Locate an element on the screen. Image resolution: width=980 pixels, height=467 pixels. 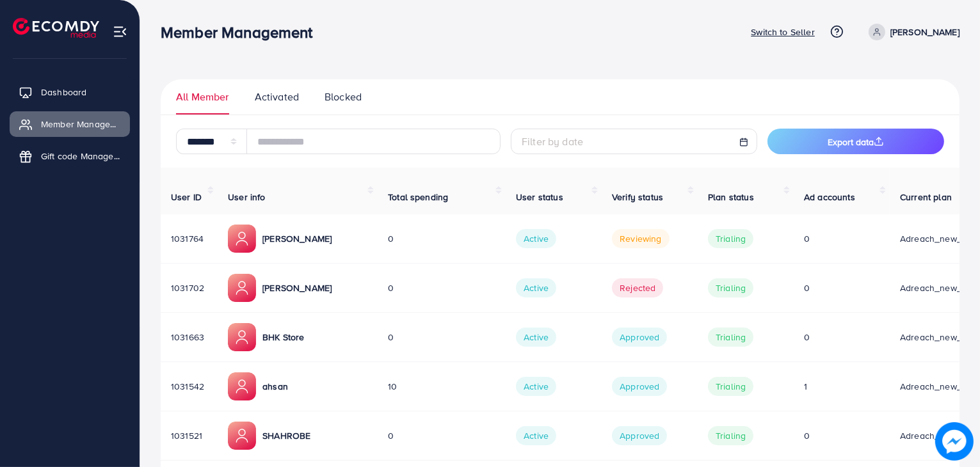
span: User ID is located at coordinates (186, 197).